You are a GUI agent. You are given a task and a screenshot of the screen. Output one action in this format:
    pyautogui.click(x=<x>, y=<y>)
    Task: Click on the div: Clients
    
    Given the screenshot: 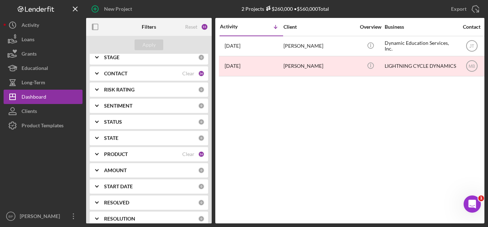 What is the action you would take?
    pyautogui.click(x=29, y=112)
    